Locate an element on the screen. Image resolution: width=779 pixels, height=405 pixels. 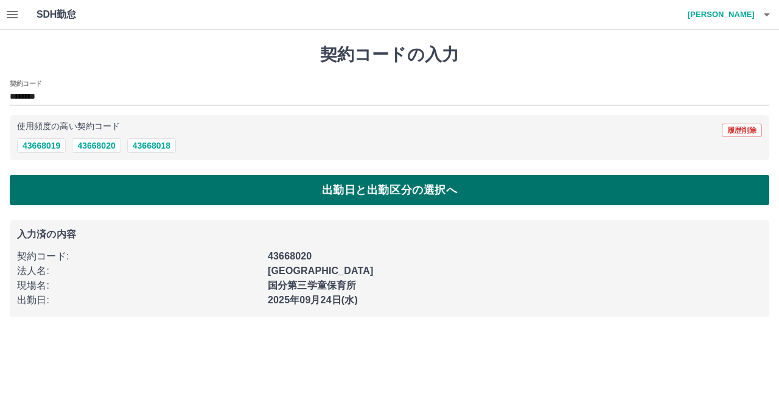
p: 出勤日 : is located at coordinates (139, 300).